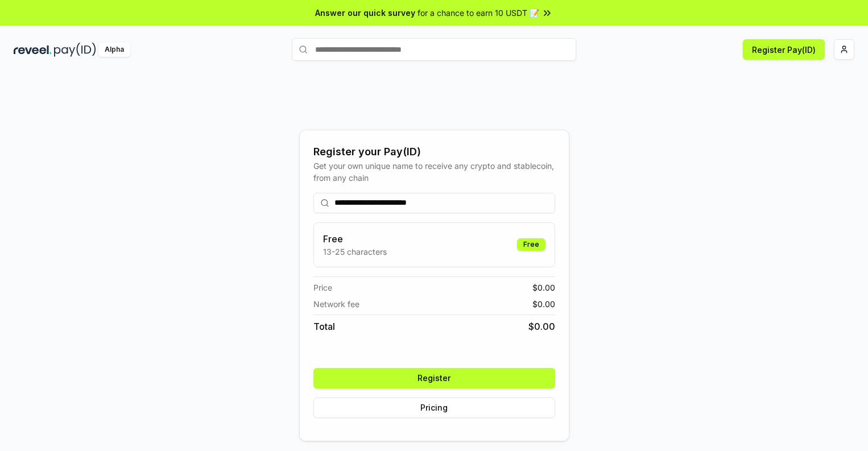  Describe the element at coordinates (784, 50) in the screenshot. I see `button: Register Pay(ID)` at that location.